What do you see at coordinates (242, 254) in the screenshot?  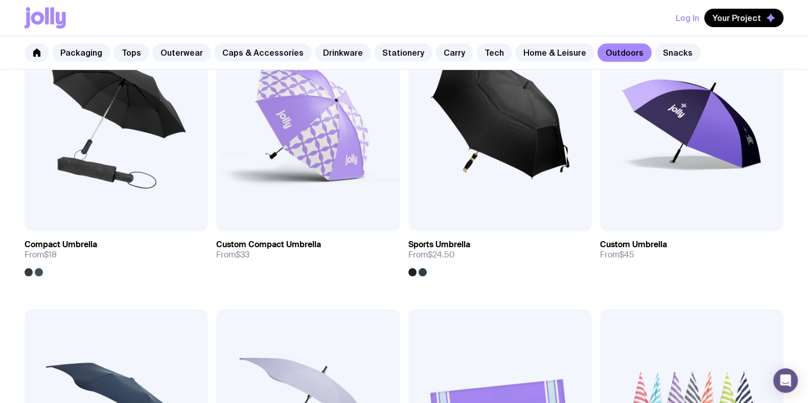 I see `span: $33` at bounding box center [242, 254].